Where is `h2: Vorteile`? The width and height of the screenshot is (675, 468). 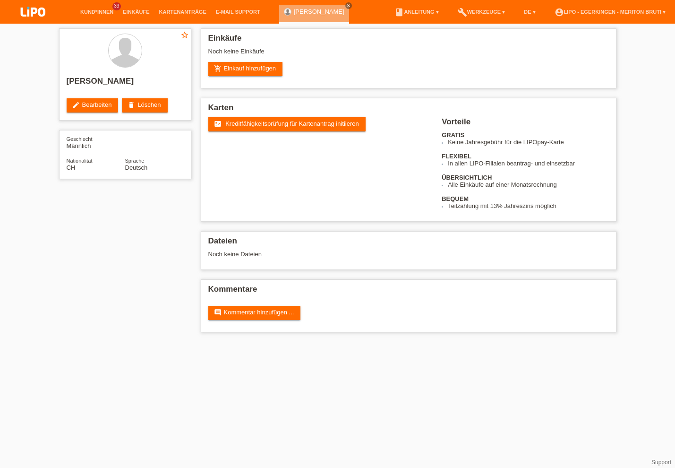
h2: Vorteile is located at coordinates (525, 124).